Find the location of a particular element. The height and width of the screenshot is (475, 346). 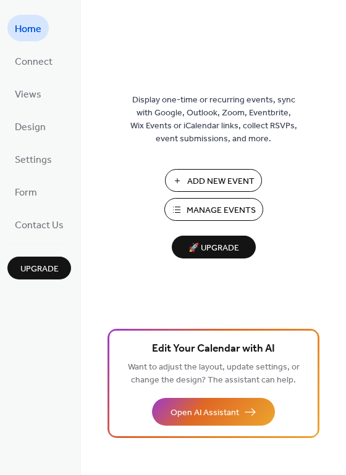

button: 🚀 Upgrade is located at coordinates (214, 247).